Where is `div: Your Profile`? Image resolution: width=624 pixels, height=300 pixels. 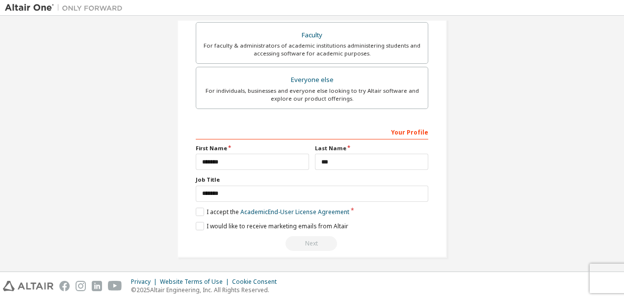
div: Your Profile is located at coordinates (312, 132).